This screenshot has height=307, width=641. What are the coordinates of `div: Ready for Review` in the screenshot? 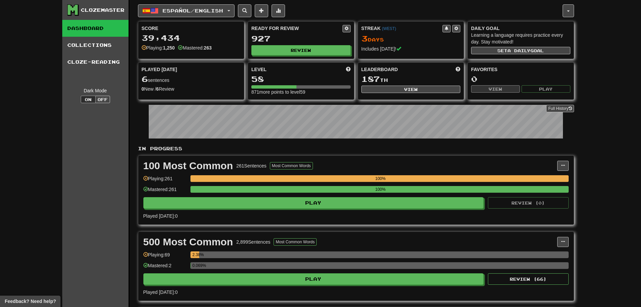 It's located at (297, 28).